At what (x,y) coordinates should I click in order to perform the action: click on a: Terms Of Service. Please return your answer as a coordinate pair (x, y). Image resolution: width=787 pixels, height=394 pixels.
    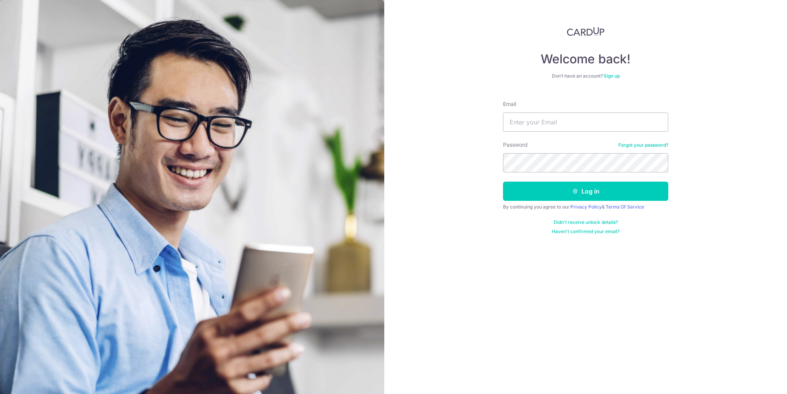
    Looking at the image, I should click on (625, 207).